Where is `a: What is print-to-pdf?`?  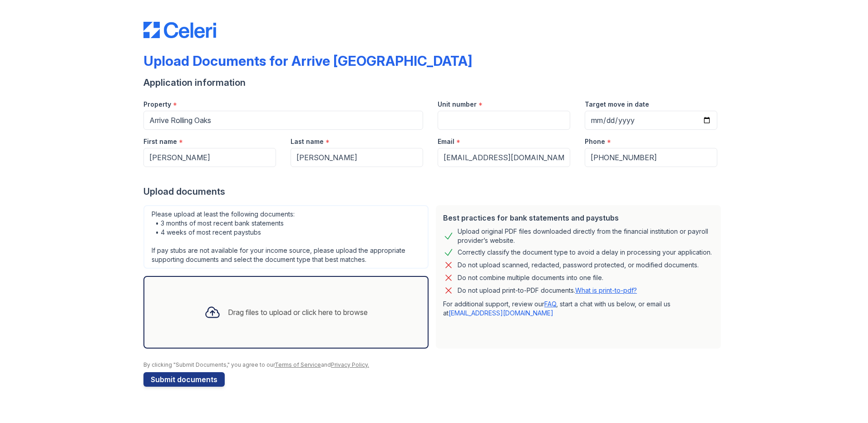 a: What is print-to-pdf? is located at coordinates (606, 290).